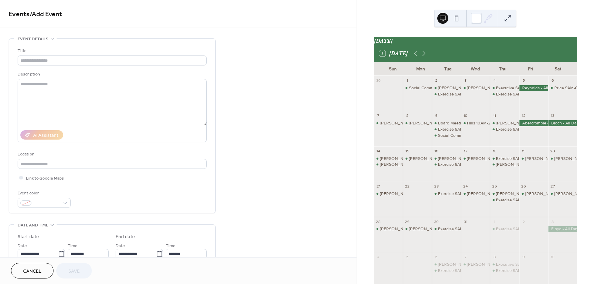 The width and height of the screenshot is (594, 284). What do you see at coordinates (467, 136) in the screenshot?
I see `div: Social Committee CH 10AM- CL` at bounding box center [467, 136].